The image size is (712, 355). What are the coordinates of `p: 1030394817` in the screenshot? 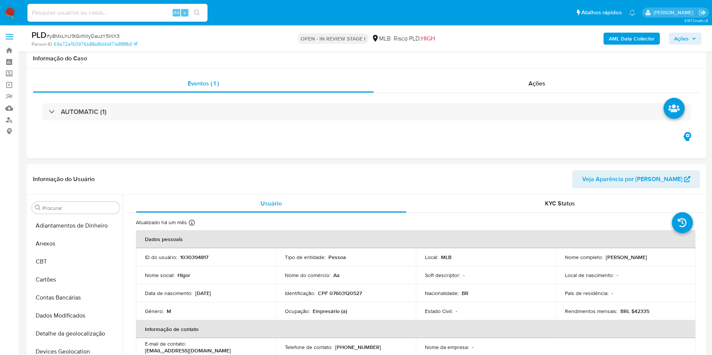 It's located at (194, 257).